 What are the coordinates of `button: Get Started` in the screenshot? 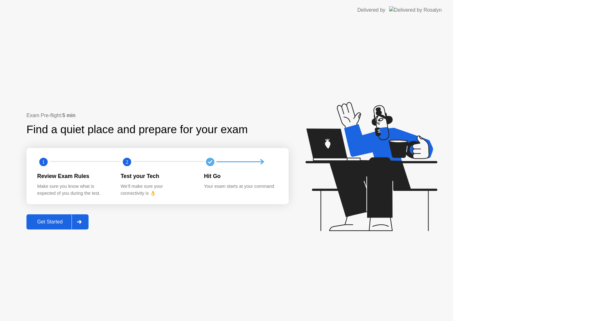 It's located at (57, 222).